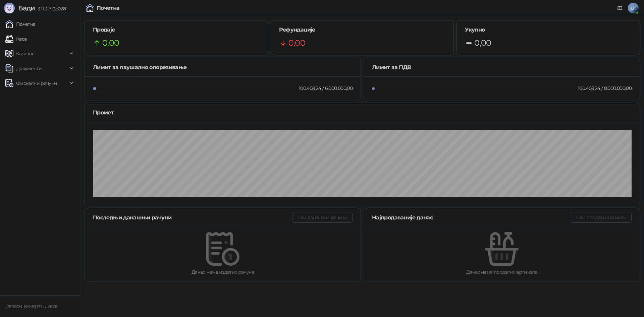 This screenshot has height=317, width=644. Describe the element at coordinates (605, 88) in the screenshot. I see `div: 100.408,24 / 8.000.000,00` at that location.